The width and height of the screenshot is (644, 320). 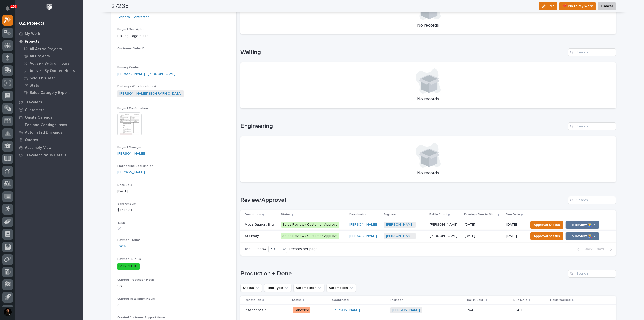 I want to click on a: Travelers, so click(x=49, y=102).